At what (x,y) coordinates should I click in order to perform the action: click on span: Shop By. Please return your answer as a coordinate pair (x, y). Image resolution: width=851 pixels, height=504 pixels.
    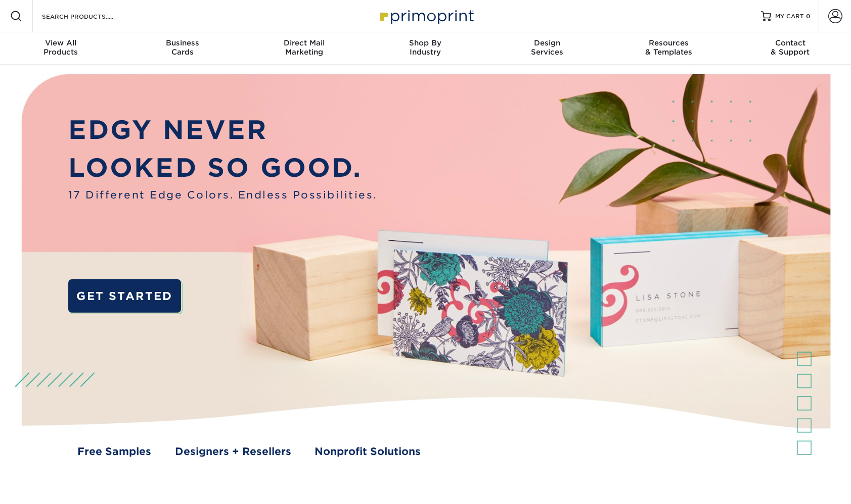
    Looking at the image, I should click on (425, 43).